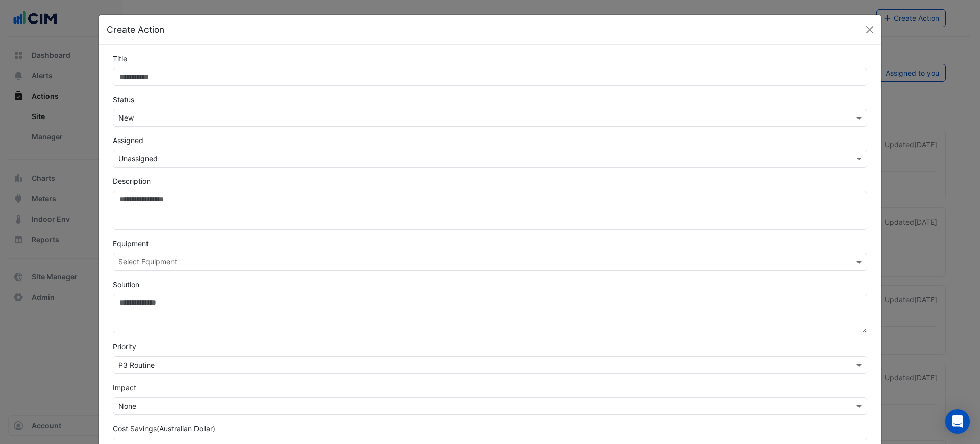 The image size is (980, 444). What do you see at coordinates (135, 30) in the screenshot?
I see `h5: Create Action` at bounding box center [135, 30].